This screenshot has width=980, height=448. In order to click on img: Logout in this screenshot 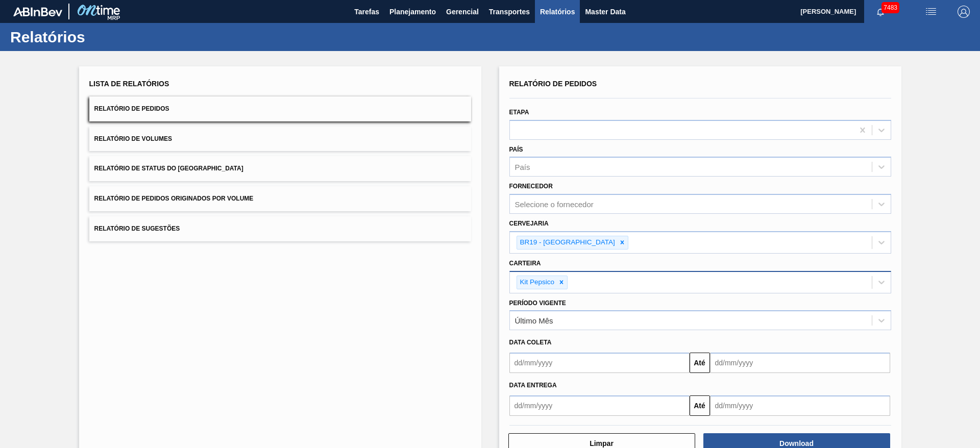, I will do `click(964, 12)`.